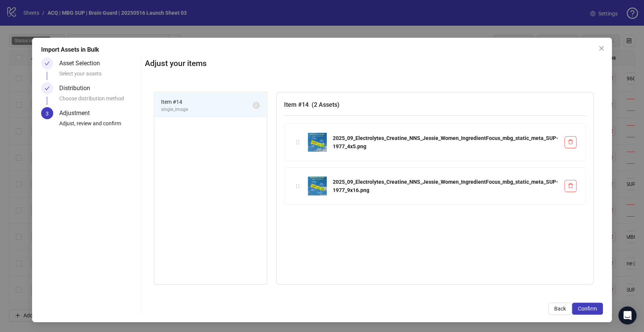  I want to click on button: Back, so click(560, 308).